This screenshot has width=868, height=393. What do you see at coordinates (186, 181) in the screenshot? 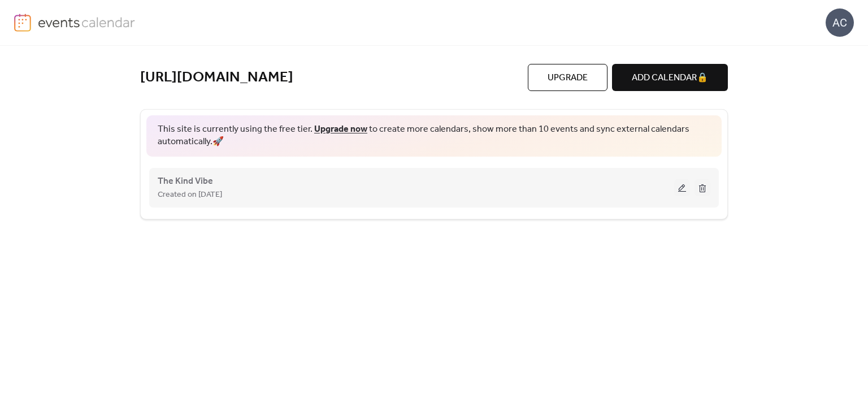
I see `a: The Kind Vibe` at bounding box center [186, 181].